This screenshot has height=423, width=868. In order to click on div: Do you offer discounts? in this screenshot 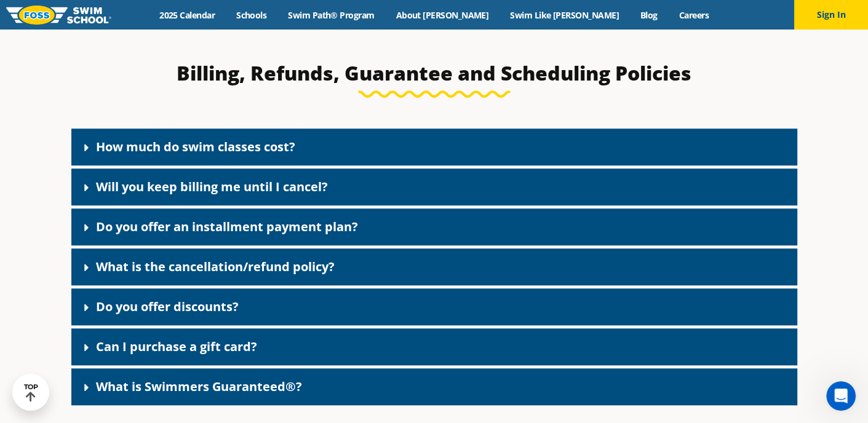, I will do `click(435, 307)`.